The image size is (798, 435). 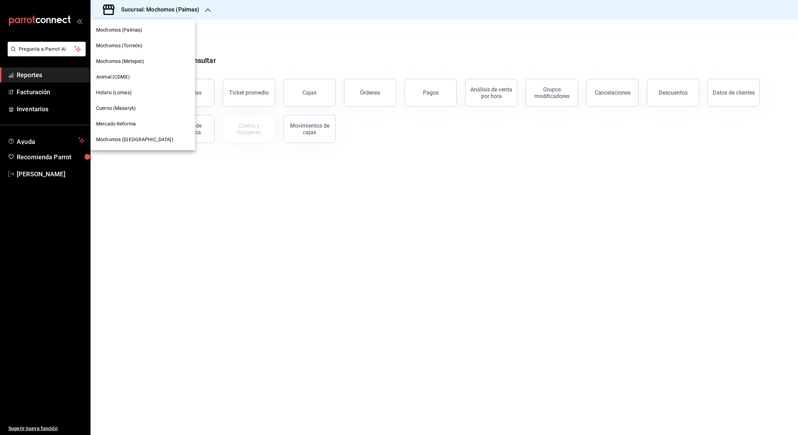 I want to click on span: Hotaru (Lomas), so click(x=114, y=93).